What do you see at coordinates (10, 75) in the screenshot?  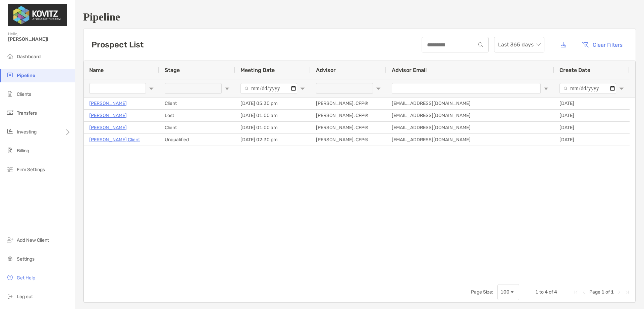 I see `img: pipeline icon` at bounding box center [10, 75].